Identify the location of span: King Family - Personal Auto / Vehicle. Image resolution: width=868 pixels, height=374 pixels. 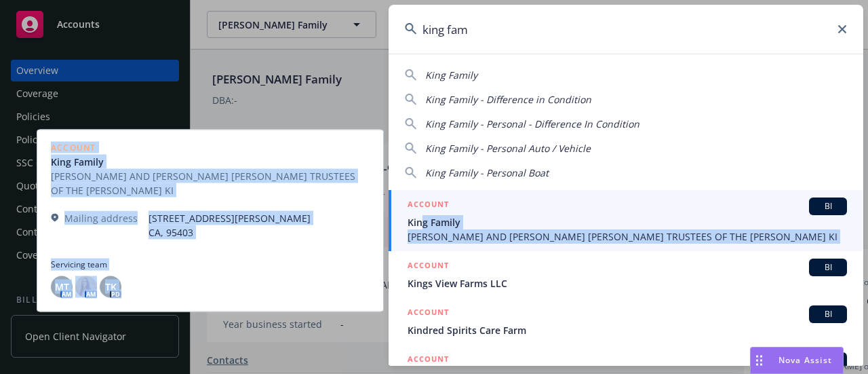
(508, 148).